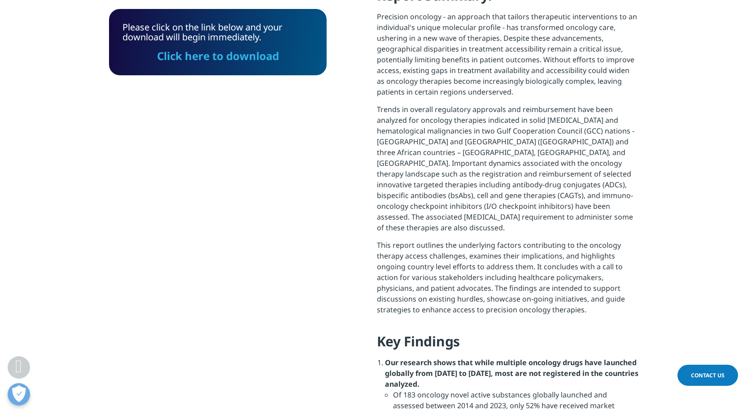 The height and width of the screenshot is (410, 747). I want to click on button: Open Preferences, so click(19, 395).